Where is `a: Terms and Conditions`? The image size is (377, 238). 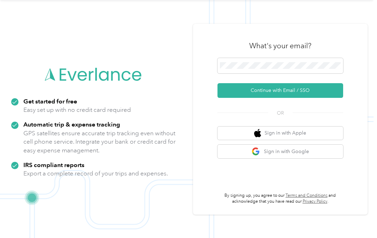 a: Terms and Conditions is located at coordinates (306, 195).